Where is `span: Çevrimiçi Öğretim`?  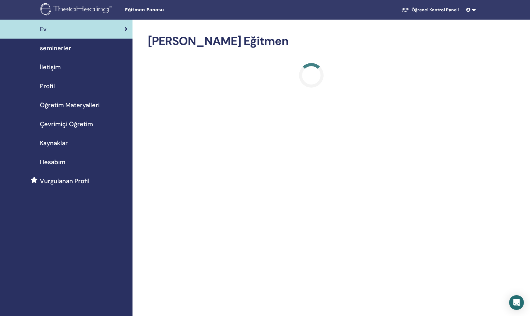
span: Çevrimiçi Öğretim is located at coordinates (66, 124).